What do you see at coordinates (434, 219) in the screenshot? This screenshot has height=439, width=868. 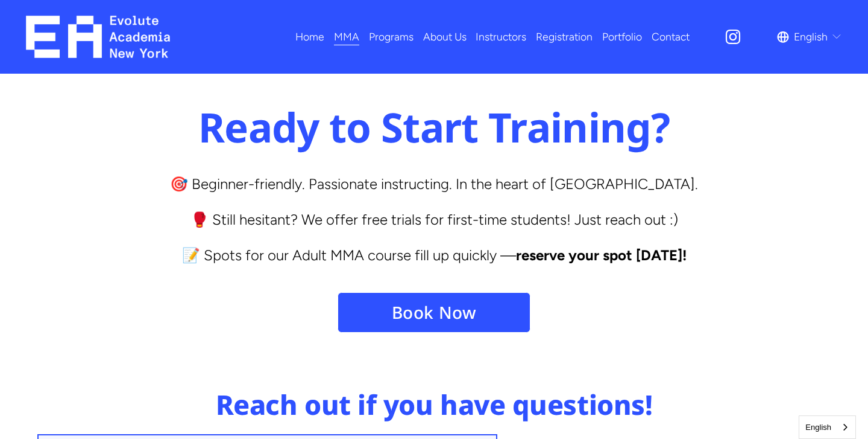 I see `p: 🥊 Still hesitant? We offer free trials for first-time students! Just reach out :)` at bounding box center [434, 219].